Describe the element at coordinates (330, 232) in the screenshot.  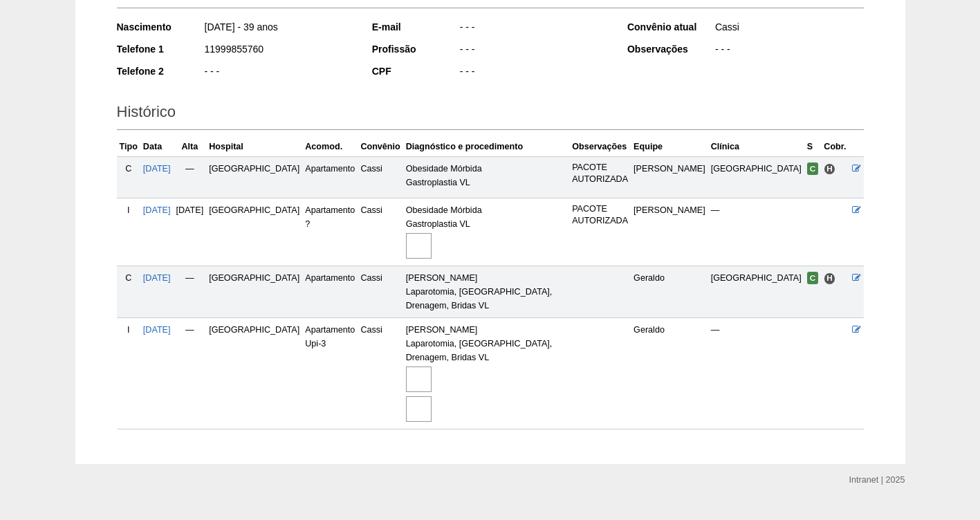
I see `td: Apartamento ?` at that location.